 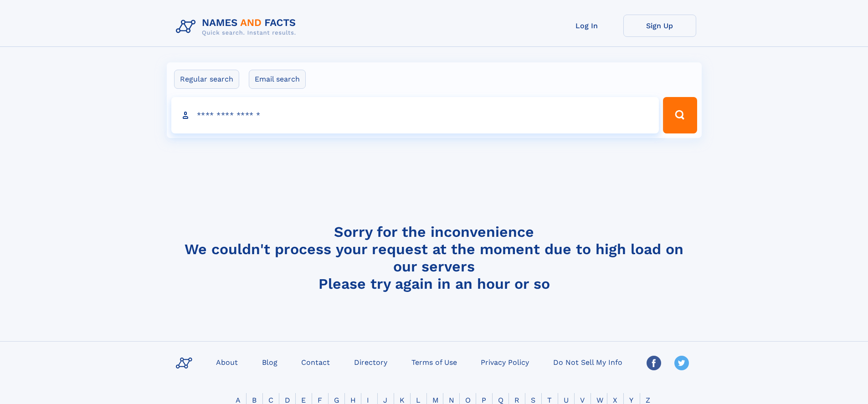 I want to click on a: Directory, so click(x=370, y=362).